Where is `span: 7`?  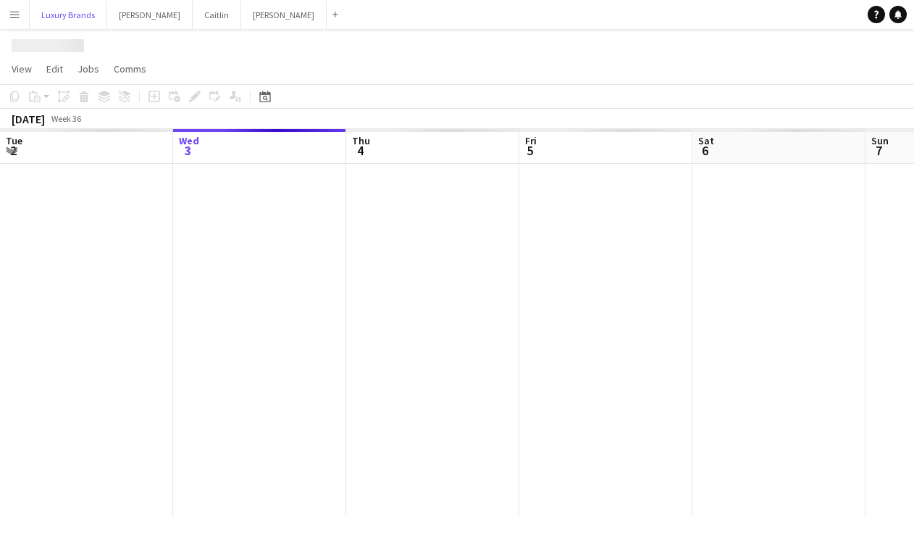 span: 7 is located at coordinates (879, 150).